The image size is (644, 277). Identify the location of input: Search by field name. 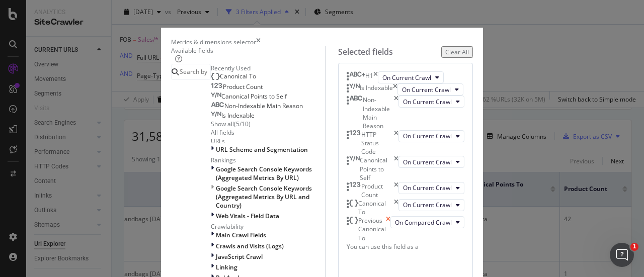
(194, 72).